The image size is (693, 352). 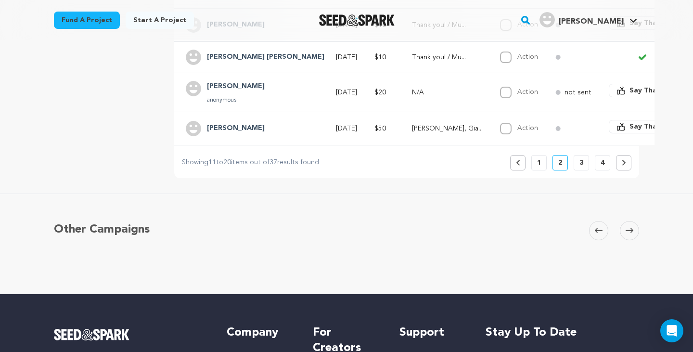 I want to click on p: anonymous, so click(x=236, y=100).